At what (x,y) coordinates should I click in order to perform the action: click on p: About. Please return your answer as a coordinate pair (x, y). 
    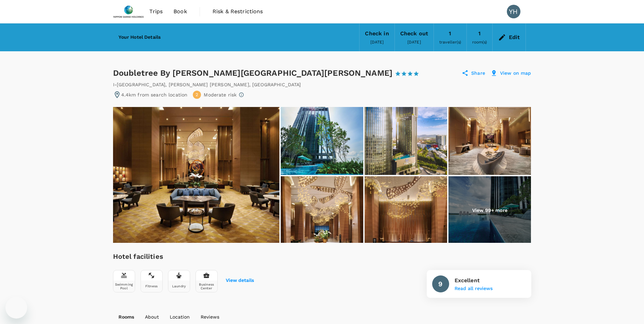
    Looking at the image, I should click on (152, 317).